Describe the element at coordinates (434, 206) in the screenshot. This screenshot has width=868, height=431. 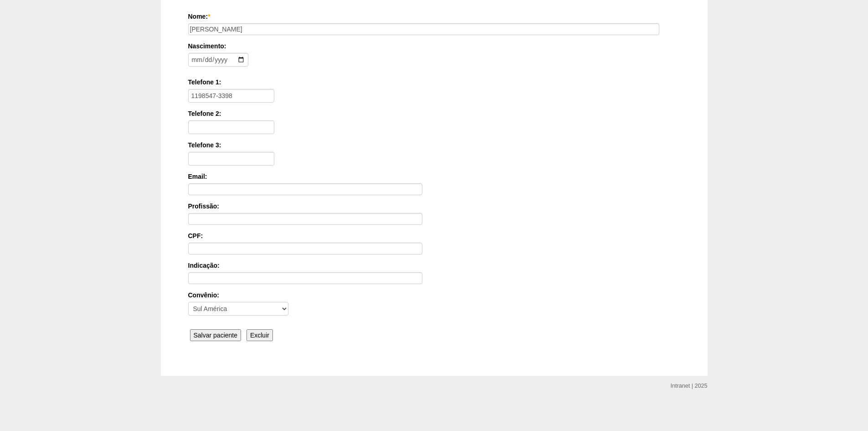
I see `label: Profissão:` at that location.